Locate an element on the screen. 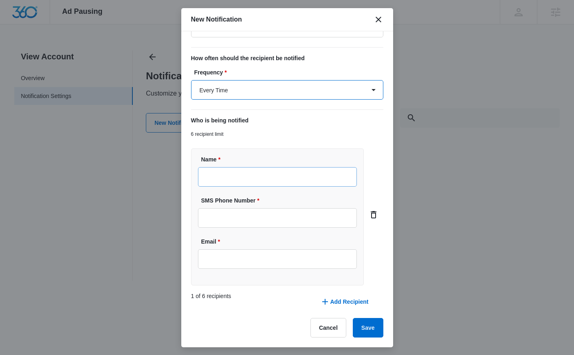  div: Domain Overview is located at coordinates (52, 50).